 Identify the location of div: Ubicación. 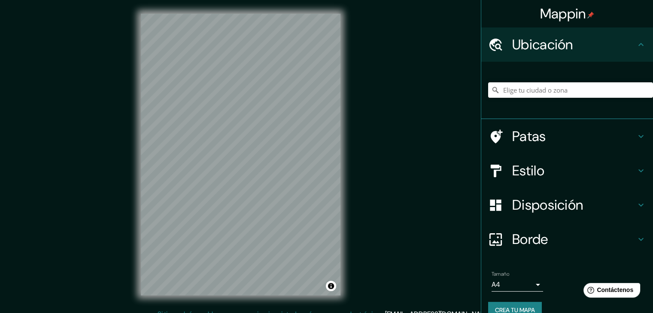
(567, 45).